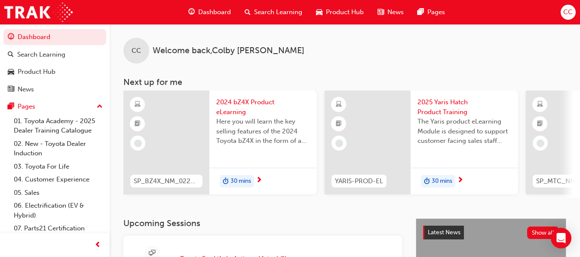  What do you see at coordinates (209, 12) in the screenshot?
I see `a: guage-iconDashboard` at bounding box center [209, 12].